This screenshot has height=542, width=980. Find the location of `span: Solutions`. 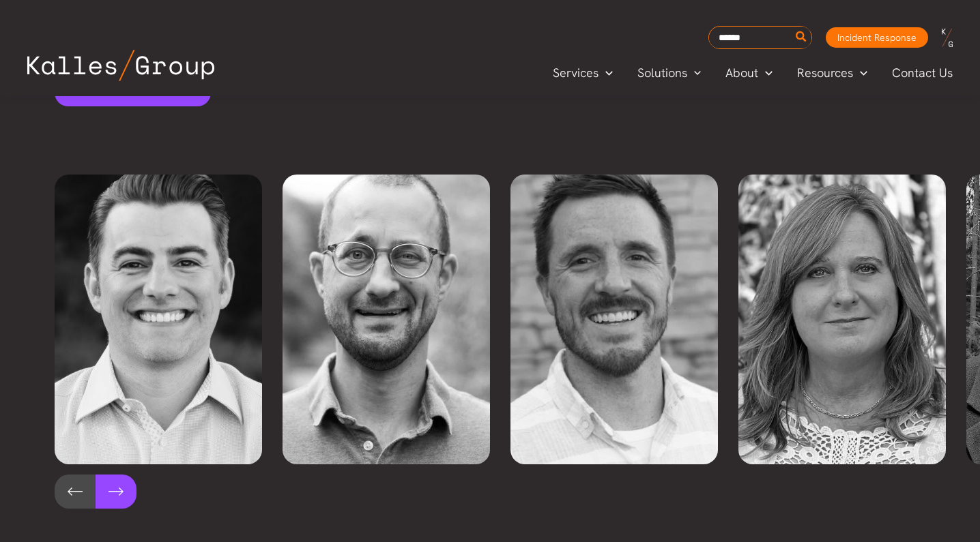

span: Solutions is located at coordinates (662, 73).